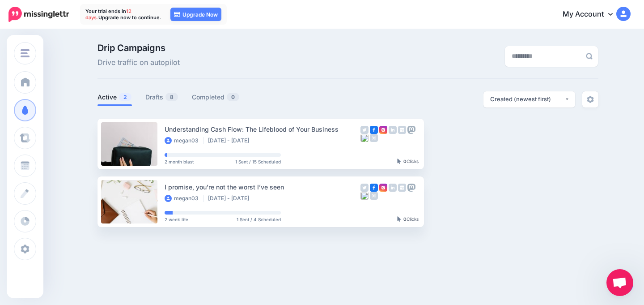  Describe the element at coordinates (620, 282) in the screenshot. I see `a: Open chat` at that location.